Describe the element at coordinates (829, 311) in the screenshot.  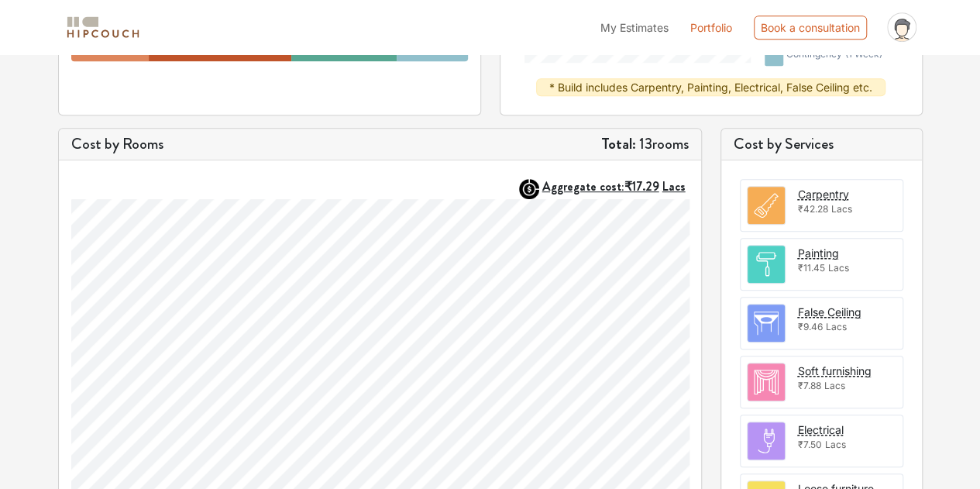
I see `div: False Ceiling` at that location.